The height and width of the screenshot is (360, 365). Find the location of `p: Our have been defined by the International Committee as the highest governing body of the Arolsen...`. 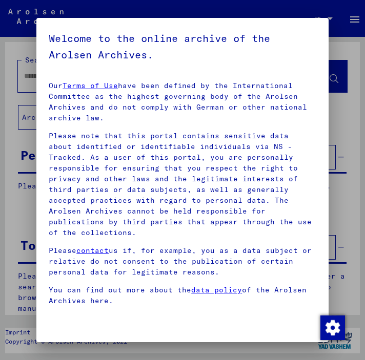

p: Our have been defined by the International Committee as the highest governing body of the Arolsen... is located at coordinates (183, 102).